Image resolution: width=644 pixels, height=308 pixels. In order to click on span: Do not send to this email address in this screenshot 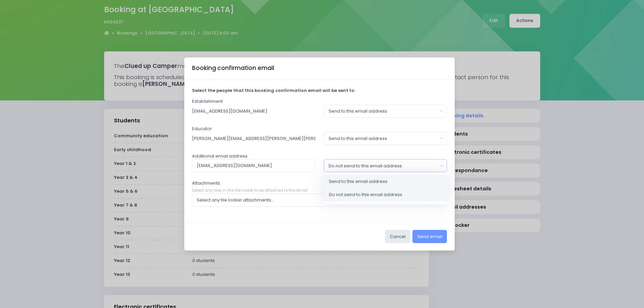, I will do `click(365, 195)`.